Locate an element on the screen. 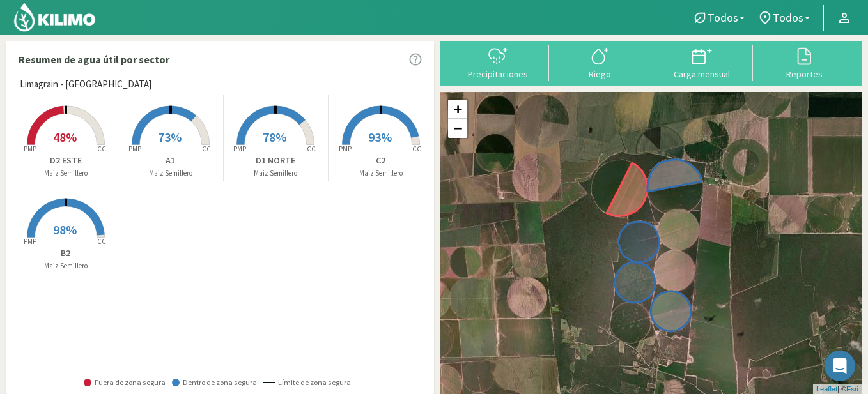 Image resolution: width=868 pixels, height=394 pixels. a: Zoom in is located at coordinates (458, 109).